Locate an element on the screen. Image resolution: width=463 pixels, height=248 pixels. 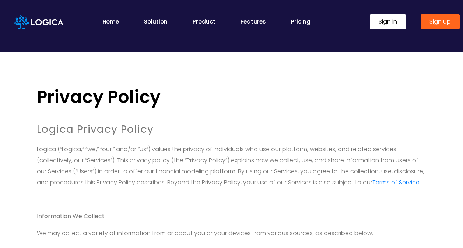
p: We may collect a variety of information from or about you or your devices from various sources, a... is located at coordinates (231, 234).